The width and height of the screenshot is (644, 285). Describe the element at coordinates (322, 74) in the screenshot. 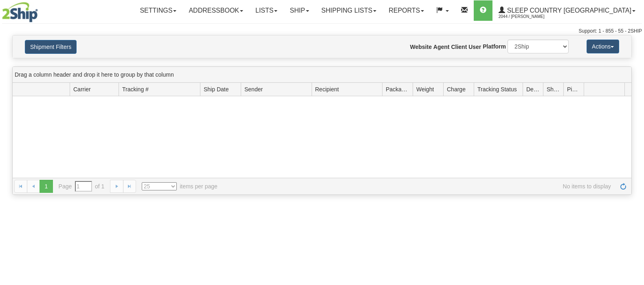

I see `div: grid grouping header` at that location.